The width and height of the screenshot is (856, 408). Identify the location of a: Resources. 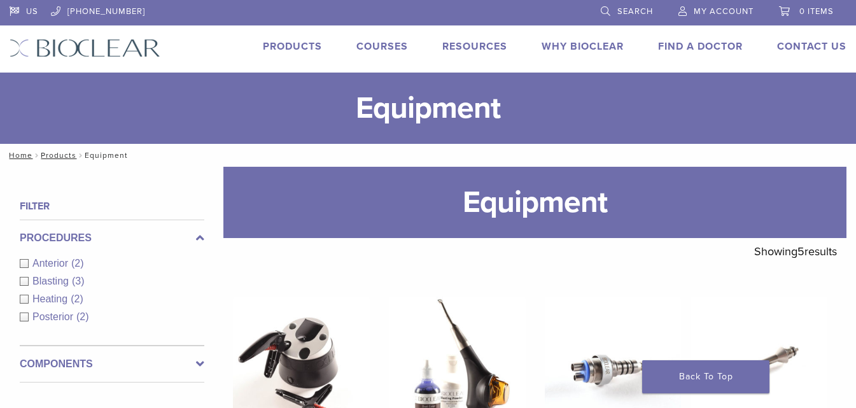
(475, 46).